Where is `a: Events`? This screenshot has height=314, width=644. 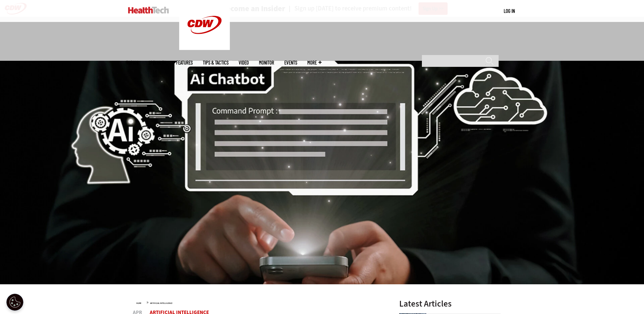 a: Events is located at coordinates (291, 62).